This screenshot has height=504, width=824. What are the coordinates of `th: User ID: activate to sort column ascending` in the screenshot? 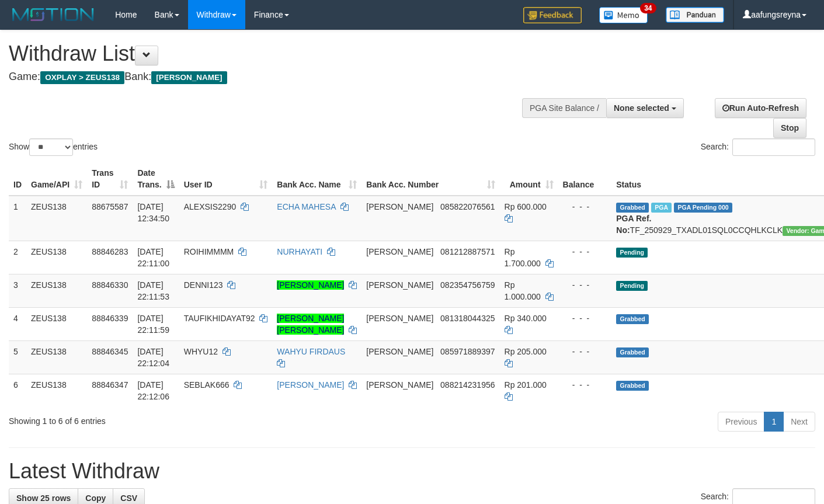 It's located at (226, 179).